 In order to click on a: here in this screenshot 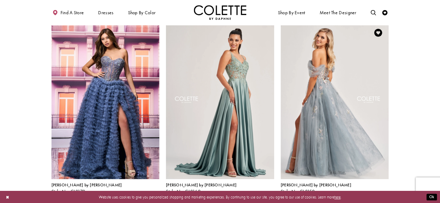, I will do `click(337, 197)`.